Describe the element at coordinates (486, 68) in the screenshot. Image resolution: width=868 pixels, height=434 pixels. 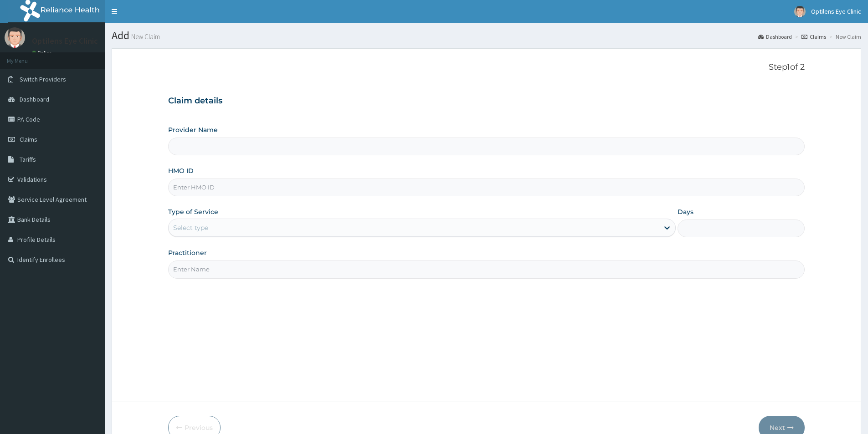
I see `p: Step 1 of 2` at that location.